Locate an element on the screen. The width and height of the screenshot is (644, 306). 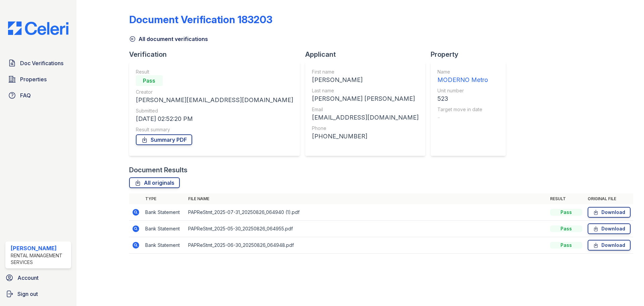
th: Original file is located at coordinates (609, 199).